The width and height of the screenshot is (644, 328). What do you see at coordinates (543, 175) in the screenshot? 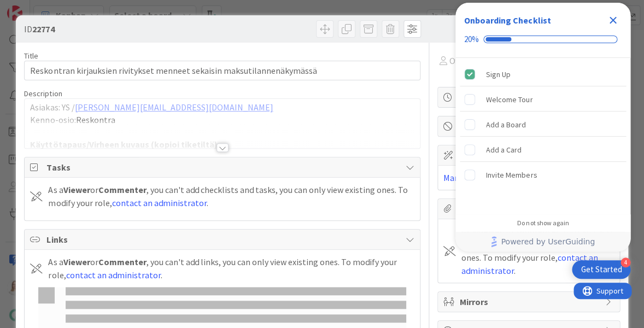
I see `div: Invite Members is incomplete.` at bounding box center [543, 175].